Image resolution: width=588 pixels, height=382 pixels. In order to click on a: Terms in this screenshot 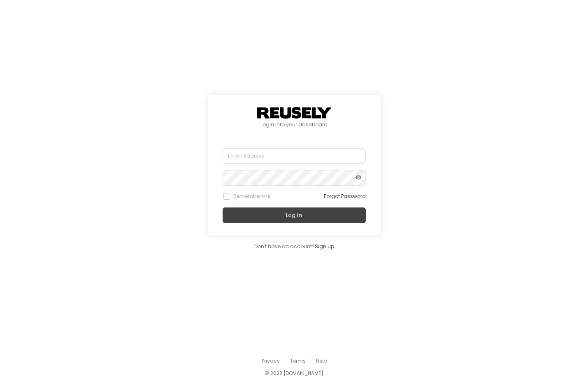, I will do `click(298, 361)`.